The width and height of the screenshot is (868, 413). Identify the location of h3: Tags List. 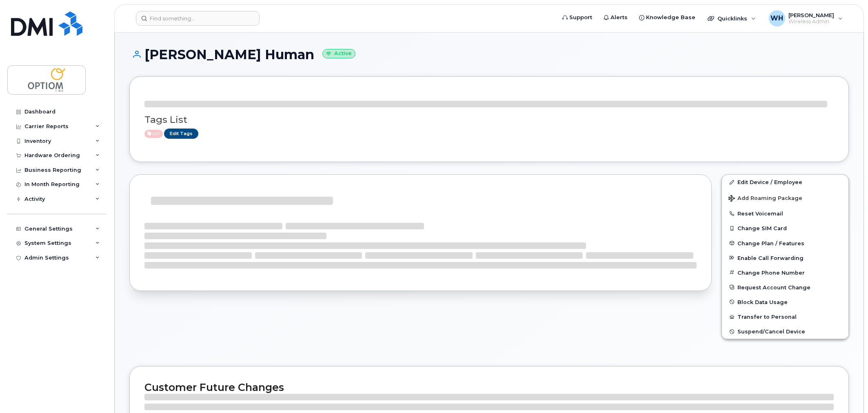
(489, 119).